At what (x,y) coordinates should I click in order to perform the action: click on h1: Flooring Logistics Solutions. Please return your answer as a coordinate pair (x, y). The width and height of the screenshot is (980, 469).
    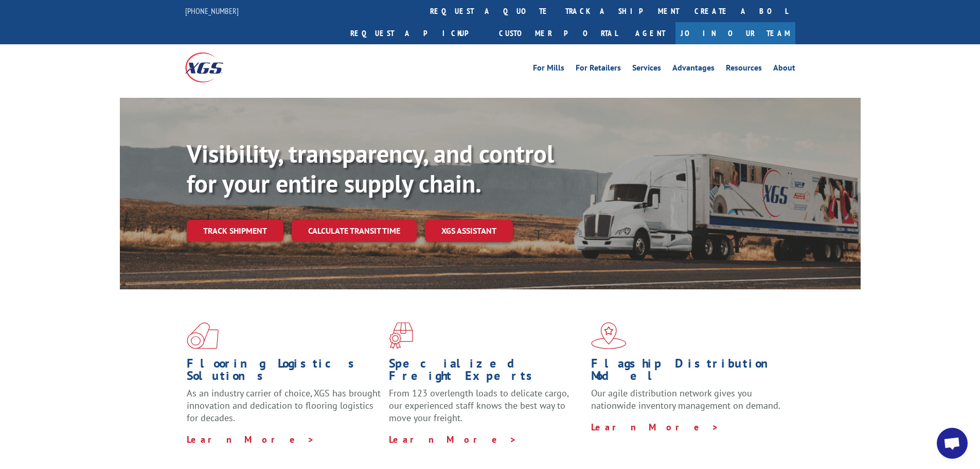
    Looking at the image, I should click on (284, 372).